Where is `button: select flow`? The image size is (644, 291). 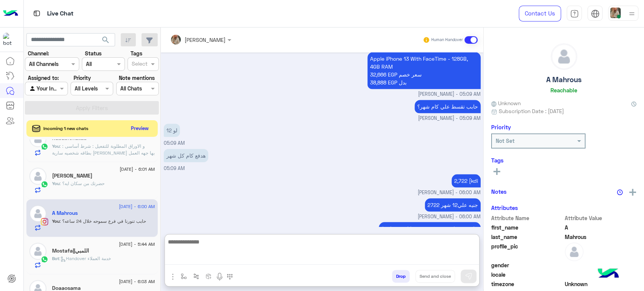 button: select flow is located at coordinates (184, 276).